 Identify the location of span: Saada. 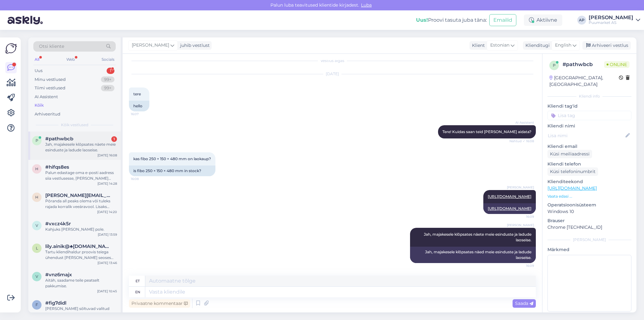
(524, 303).